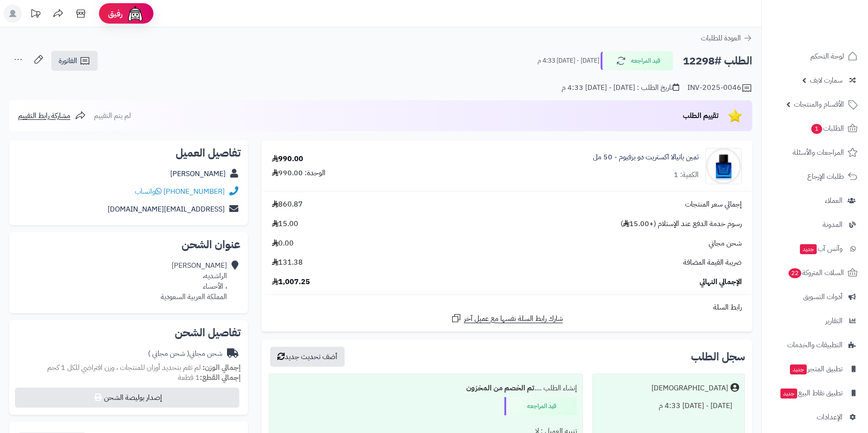  What do you see at coordinates (815, 201) in the screenshot?
I see `a: العملاء` at bounding box center [815, 201].